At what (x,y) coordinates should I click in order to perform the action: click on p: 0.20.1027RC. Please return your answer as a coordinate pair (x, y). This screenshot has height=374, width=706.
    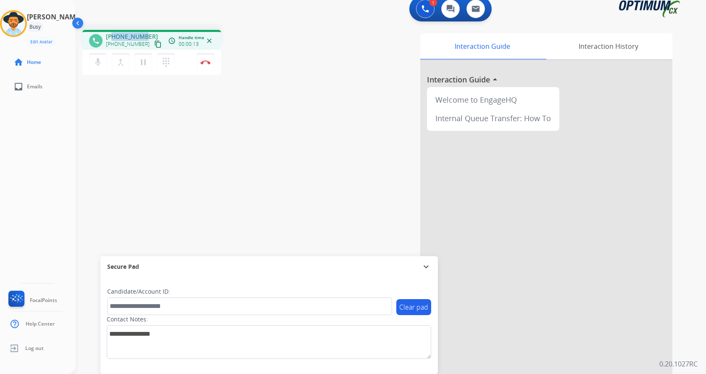
    Looking at the image, I should click on (679, 364).